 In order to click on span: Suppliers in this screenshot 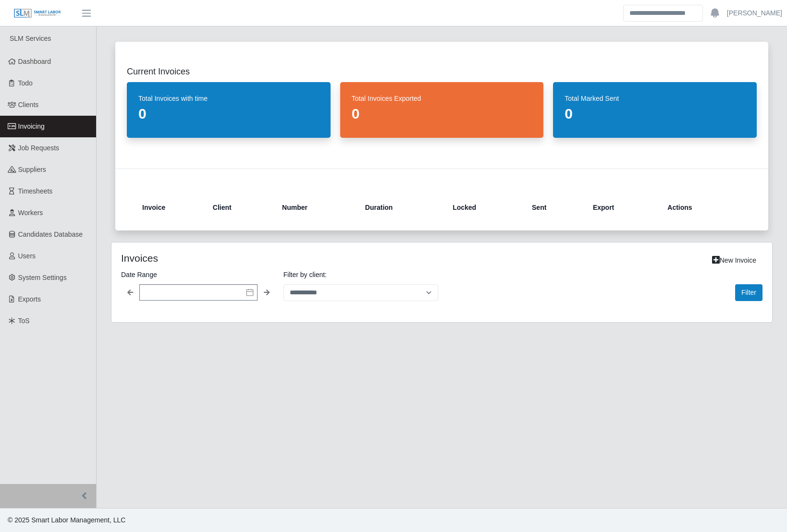, I will do `click(32, 170)`.